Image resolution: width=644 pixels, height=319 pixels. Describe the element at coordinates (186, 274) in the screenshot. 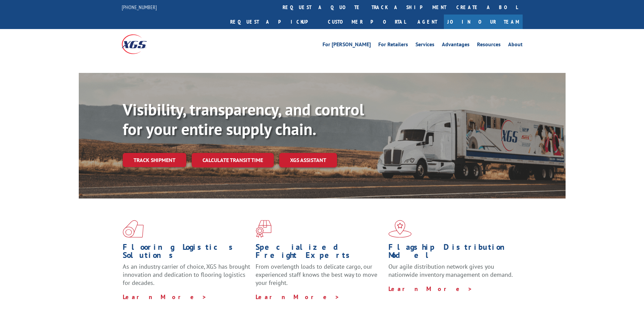

I see `span: As an industry carrier of choice, XGS has brought innovation and dedication to flooring logistics...` at that location.